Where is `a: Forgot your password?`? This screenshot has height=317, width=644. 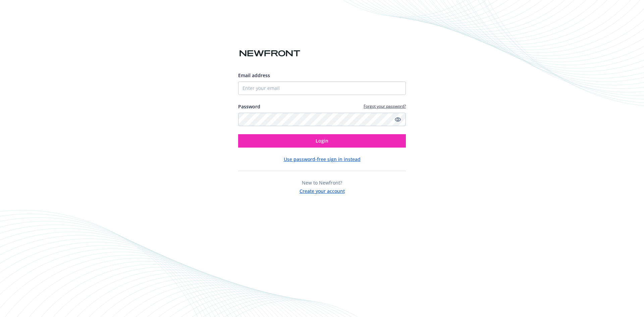 a: Forgot your password? is located at coordinates (385, 106).